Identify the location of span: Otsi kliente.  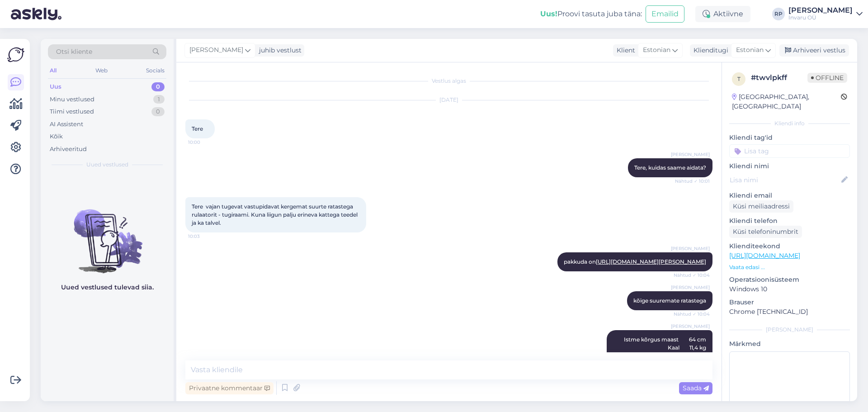
(74, 52).